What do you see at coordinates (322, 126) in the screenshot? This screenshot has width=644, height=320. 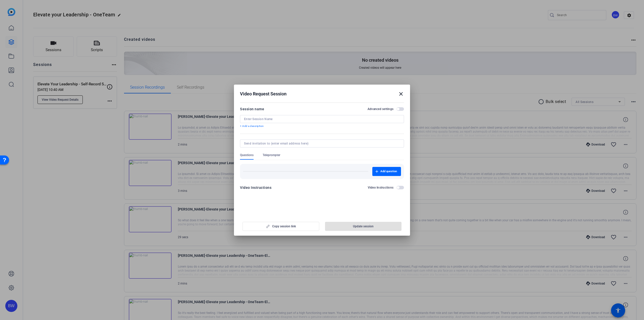 I see `p: + Add a description` at bounding box center [322, 126].